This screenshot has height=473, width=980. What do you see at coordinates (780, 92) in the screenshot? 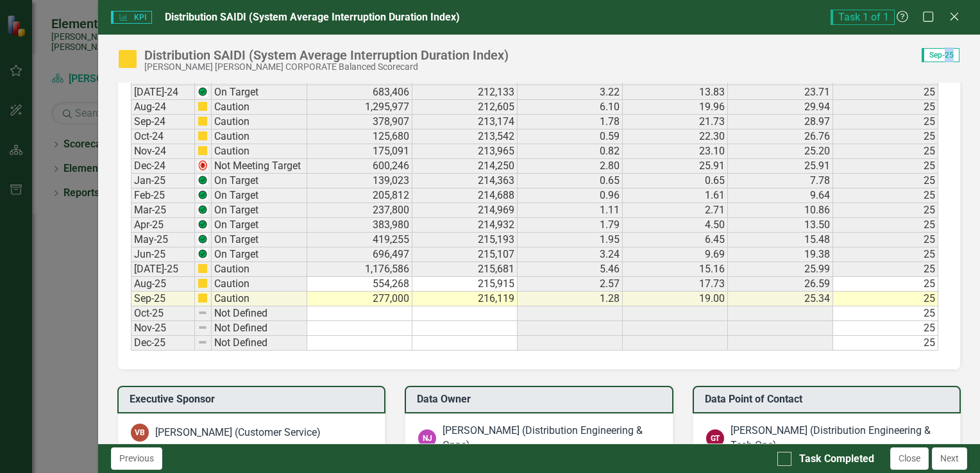
I see `td: 23.71` at bounding box center [780, 92].